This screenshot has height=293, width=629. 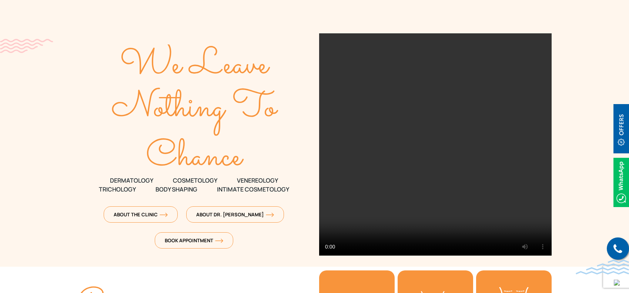 What do you see at coordinates (617, 282) in the screenshot?
I see `img: up-blue-arrow.svg` at bounding box center [617, 282].